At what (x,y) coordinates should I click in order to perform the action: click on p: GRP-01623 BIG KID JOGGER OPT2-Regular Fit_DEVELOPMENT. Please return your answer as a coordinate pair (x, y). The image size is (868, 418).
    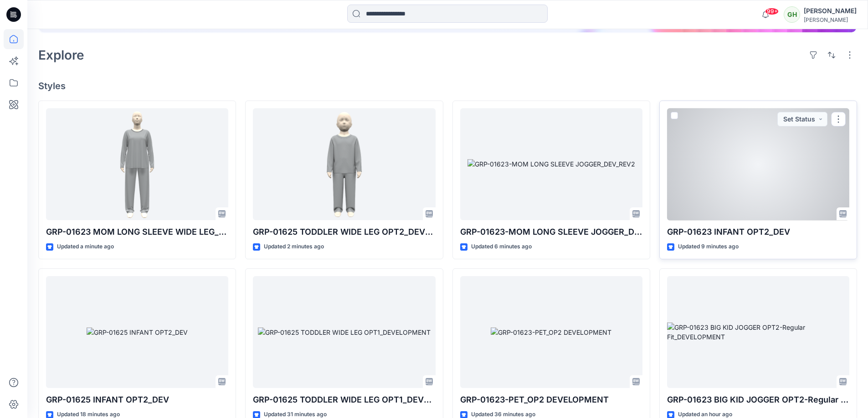
    Looking at the image, I should click on (758, 400).